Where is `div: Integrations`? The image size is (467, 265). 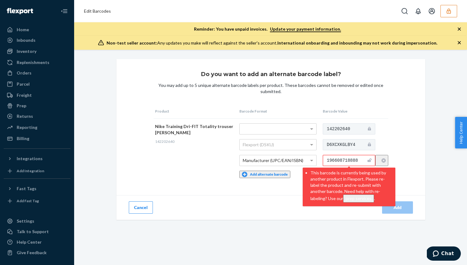 div: Integrations is located at coordinates (30, 158).